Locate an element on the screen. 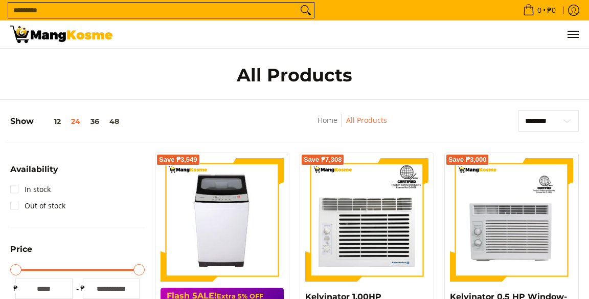 The height and width of the screenshot is (299, 589). ul: Customer Navigation is located at coordinates (351, 34).